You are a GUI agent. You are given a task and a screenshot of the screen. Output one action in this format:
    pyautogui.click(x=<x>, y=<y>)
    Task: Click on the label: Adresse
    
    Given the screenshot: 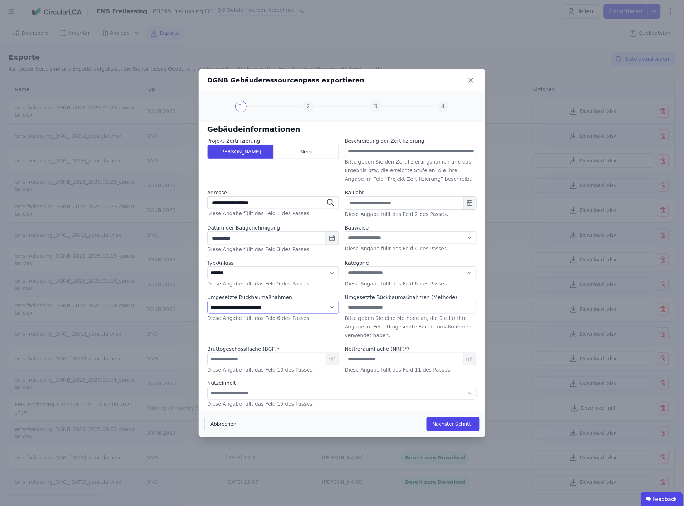 What is the action you would take?
    pyautogui.click(x=273, y=193)
    